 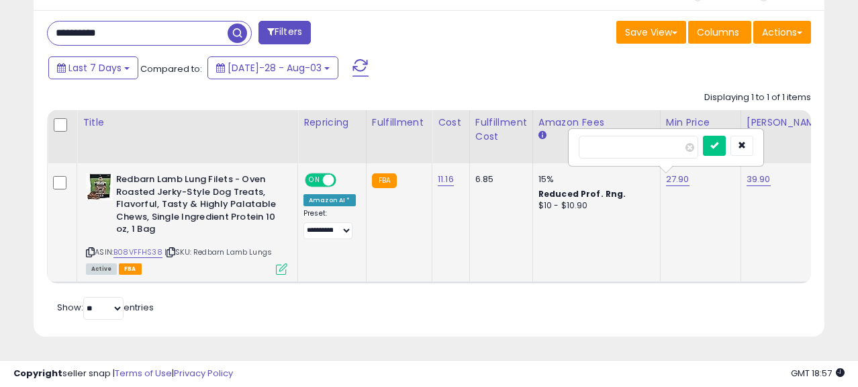 I want to click on a: 11.16, so click(x=446, y=179).